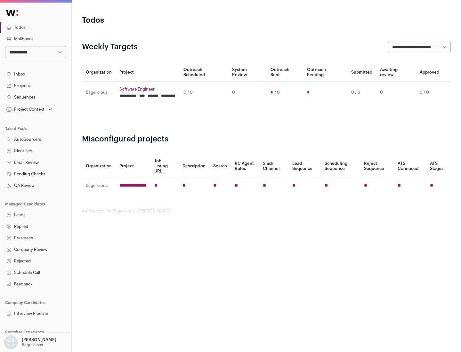 This screenshot has height=352, width=461. I want to click on img: Wellfound, so click(12, 13).